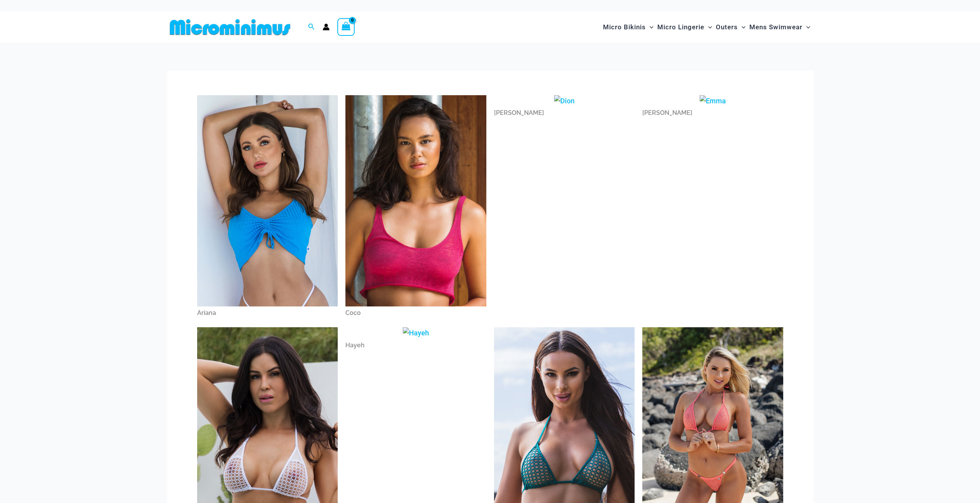  What do you see at coordinates (416, 207) in the screenshot?
I see `a: CocoCoco` at bounding box center [416, 207].